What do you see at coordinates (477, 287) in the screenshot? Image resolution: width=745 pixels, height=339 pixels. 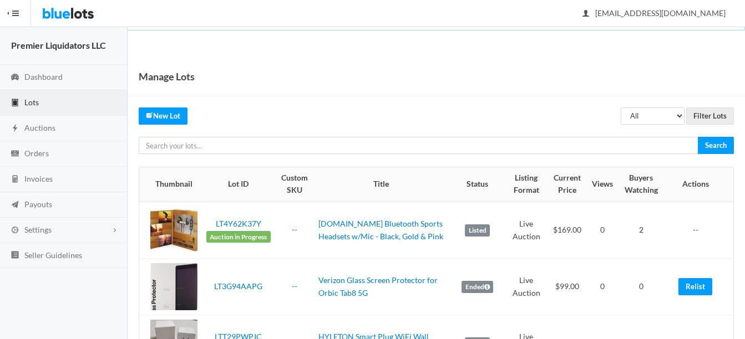 I see `label: Ended` at bounding box center [477, 287].